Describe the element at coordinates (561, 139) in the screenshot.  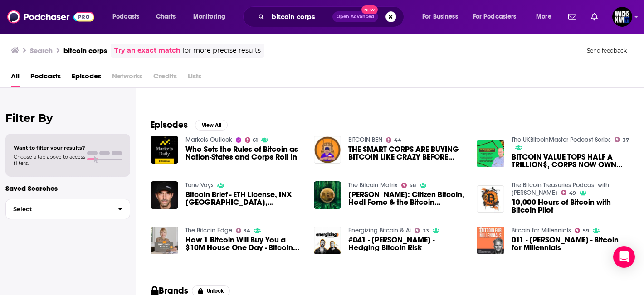
I see `a: The UKBitcoinMaster Podcast Series` at that location.